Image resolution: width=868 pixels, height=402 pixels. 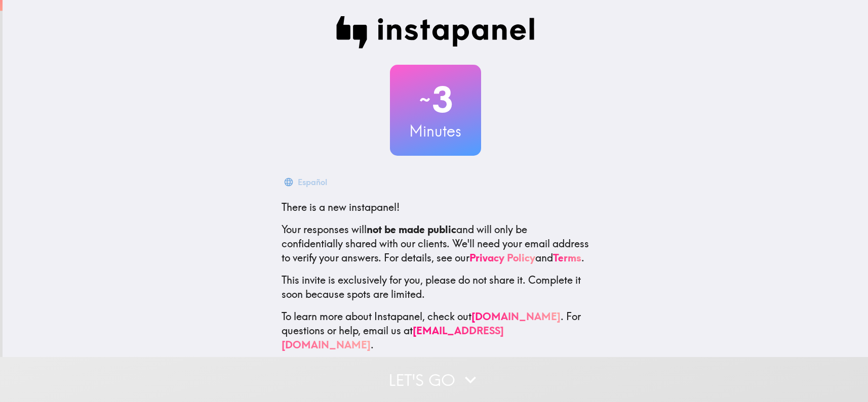 I want to click on b: not be made public, so click(x=411, y=229).